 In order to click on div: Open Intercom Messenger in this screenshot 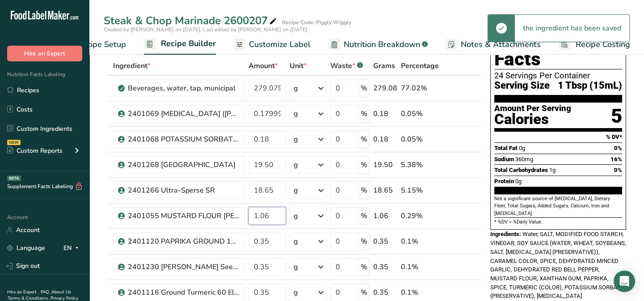, I will do `click(624, 281)`.